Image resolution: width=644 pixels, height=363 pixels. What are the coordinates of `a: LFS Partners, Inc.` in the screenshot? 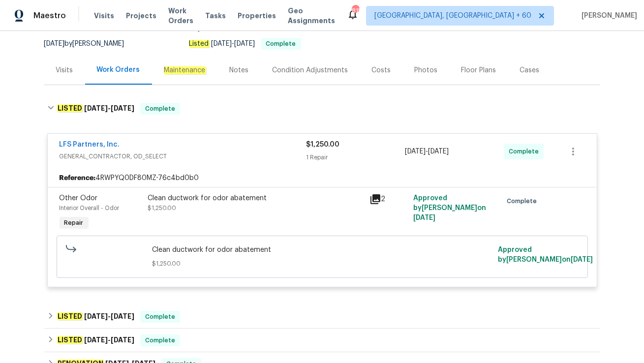 It's located at (90, 144).